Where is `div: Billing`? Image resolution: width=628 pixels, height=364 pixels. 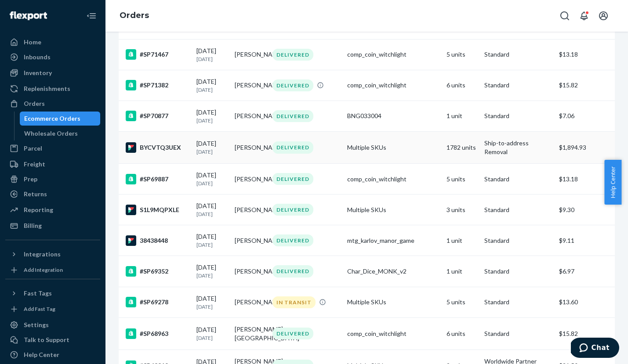 div: Billing is located at coordinates (32, 226).